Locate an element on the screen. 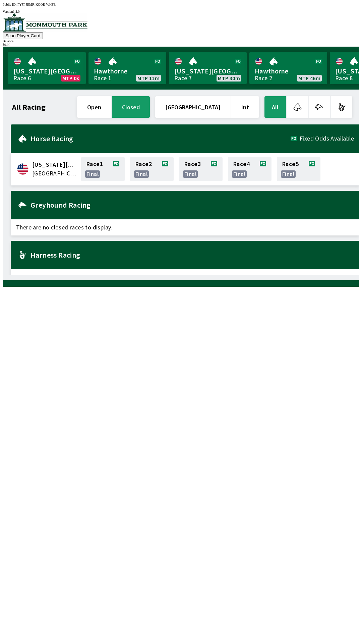  span: MTP 30m is located at coordinates (229, 78).